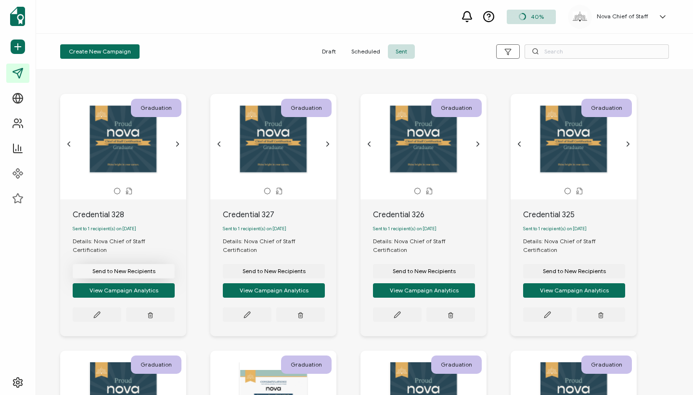 Image resolution: width=693 pixels, height=395 pixels. Describe the element at coordinates (580, 215) in the screenshot. I see `div: Credential 325` at that location.